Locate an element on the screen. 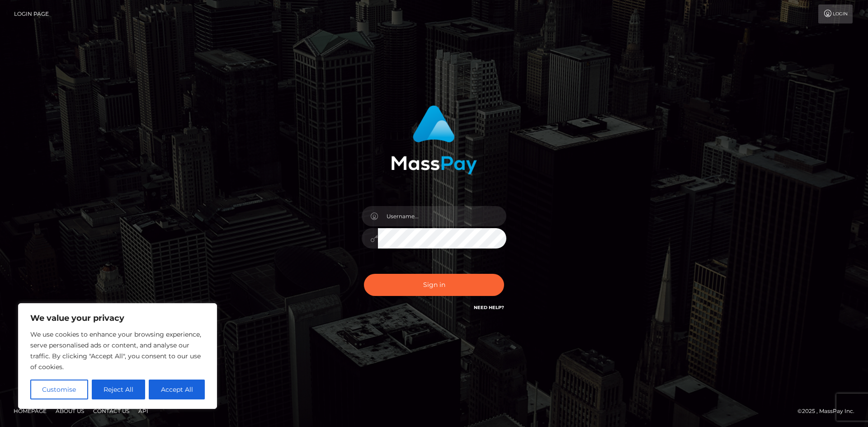 This screenshot has width=868, height=427. a: Login is located at coordinates (836, 14).